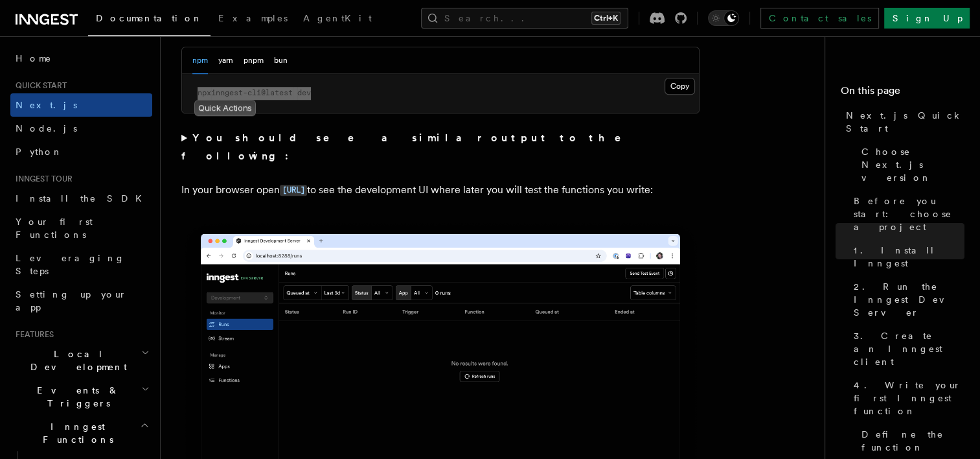 The height and width of the screenshot is (459, 980). I want to click on span: Next.js Quick Start, so click(905, 122).